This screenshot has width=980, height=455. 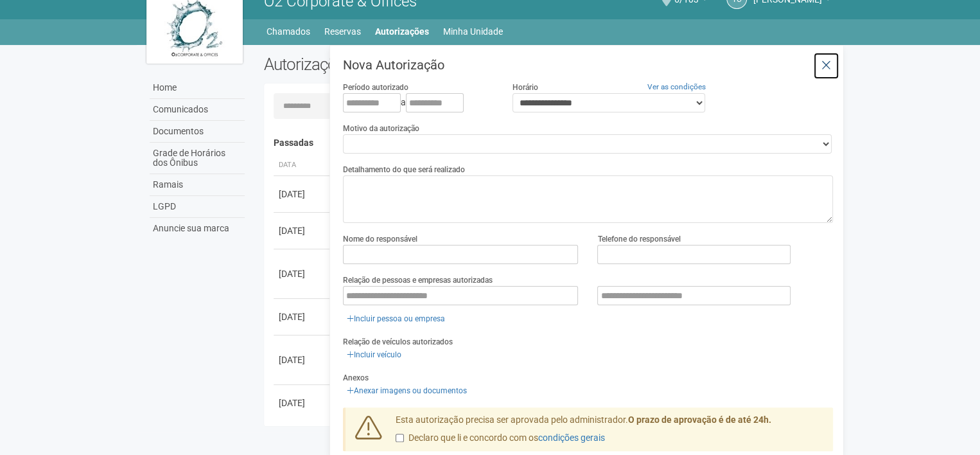 I want to click on label: Nome do responsável, so click(x=380, y=239).